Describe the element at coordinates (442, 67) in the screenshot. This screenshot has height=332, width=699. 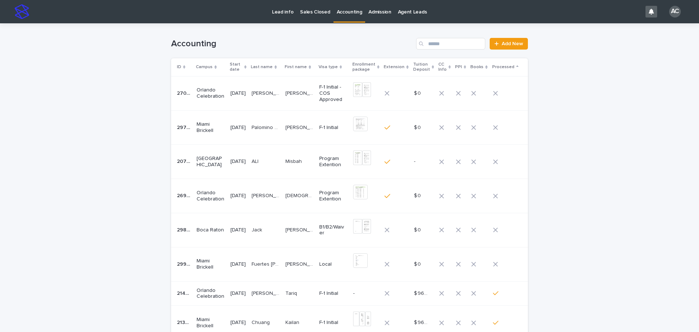
I see `p: CC Info` at that location.